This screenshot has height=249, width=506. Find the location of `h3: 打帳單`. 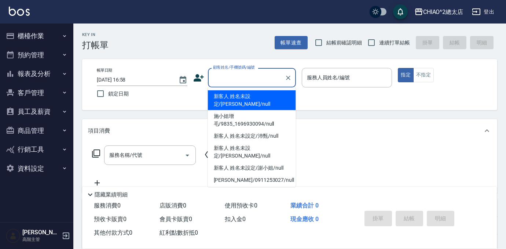

h3: 打帳單 is located at coordinates (95, 45).